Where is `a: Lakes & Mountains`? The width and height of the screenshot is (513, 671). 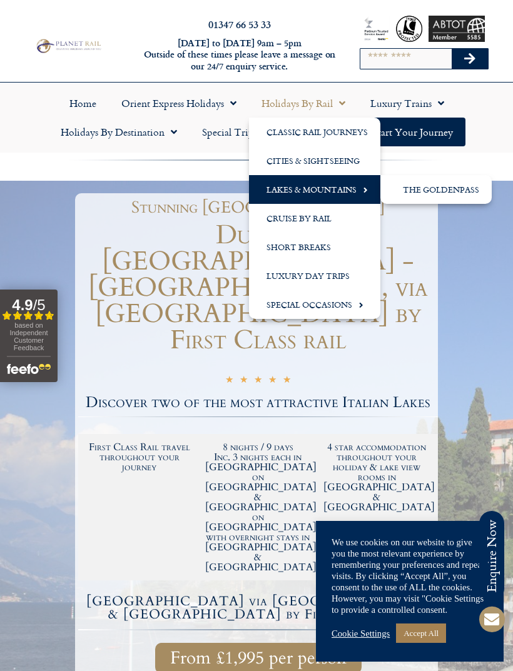 a: Lakes & Mountains is located at coordinates (315, 190).